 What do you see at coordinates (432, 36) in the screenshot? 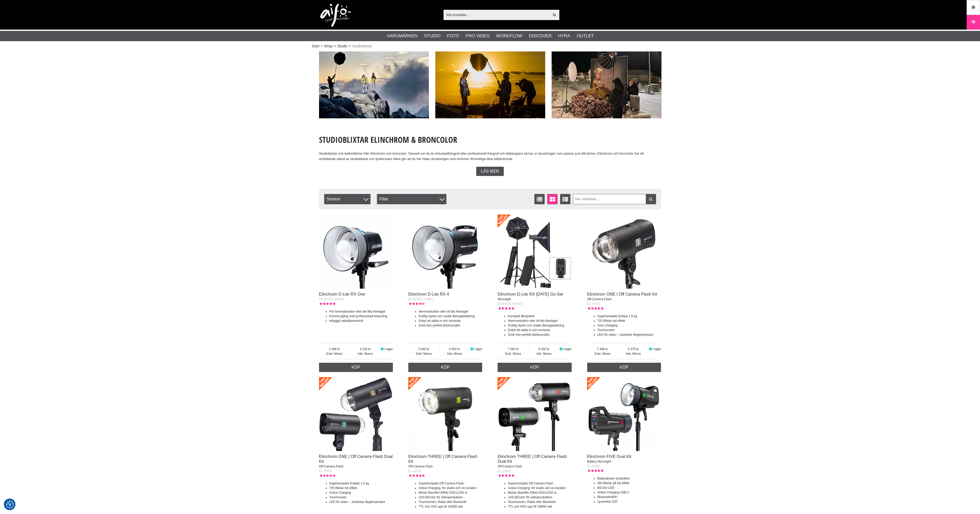
I see `a: Studio` at bounding box center [432, 36].